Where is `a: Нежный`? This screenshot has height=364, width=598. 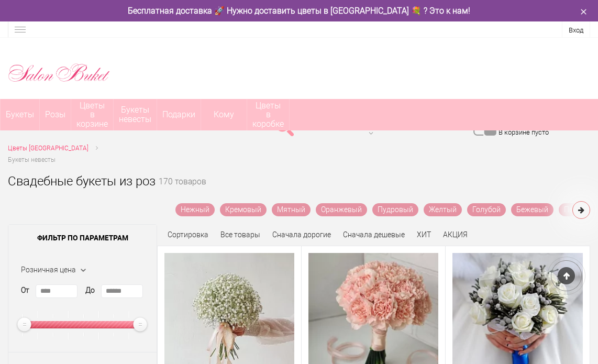 a: Нежный is located at coordinates (195, 210).